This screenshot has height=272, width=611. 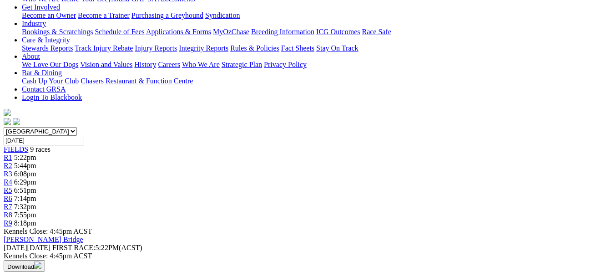 I want to click on a: Bookings & Scratchings, so click(x=57, y=31).